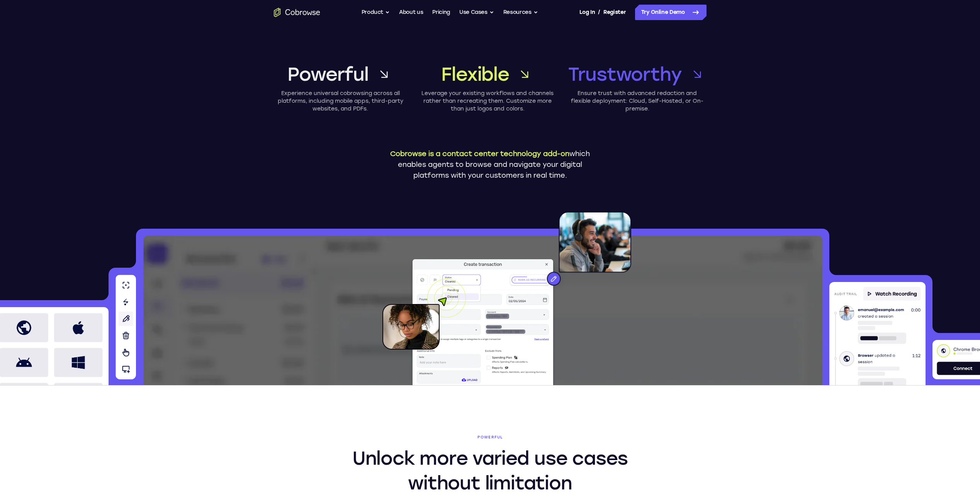 The image size is (980, 496). I want to click on a: Go to the home page, so click(297, 12).